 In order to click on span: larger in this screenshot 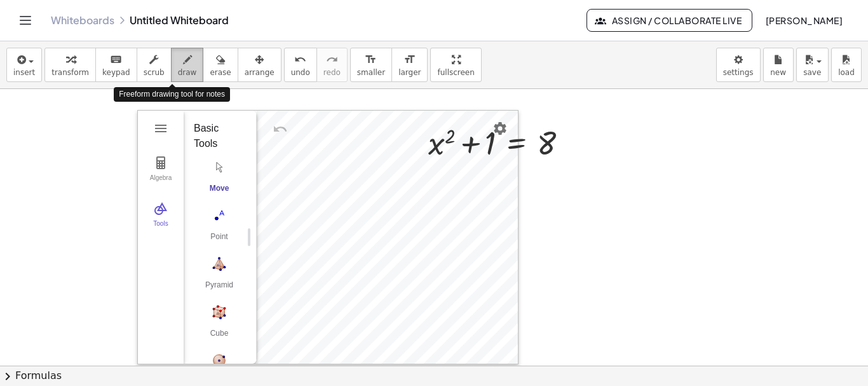, I will do `click(410, 72)`.